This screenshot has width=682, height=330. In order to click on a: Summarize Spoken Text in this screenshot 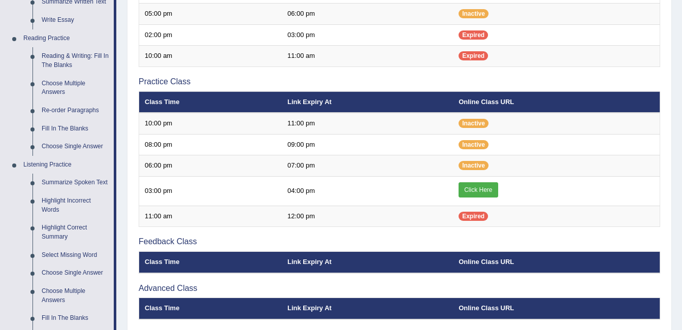, I will do `click(75, 183)`.